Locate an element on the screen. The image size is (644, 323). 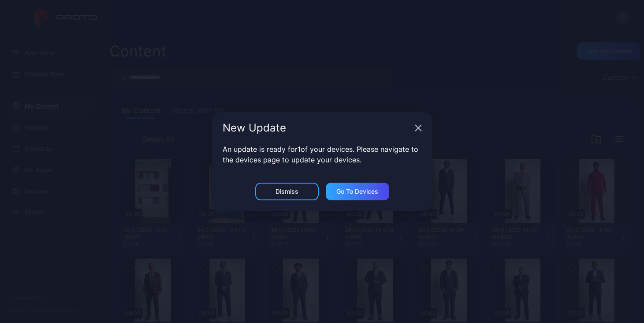
p: An update is ready for 1 of your devices. Please navigate to the devices page to update your devi... is located at coordinates (322, 155).